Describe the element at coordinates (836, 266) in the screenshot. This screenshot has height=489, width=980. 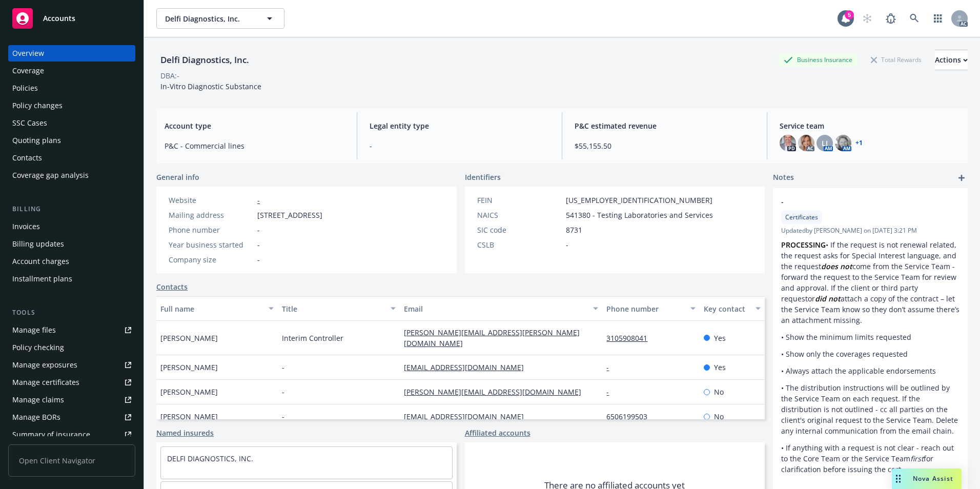
I see `em: does not` at that location.